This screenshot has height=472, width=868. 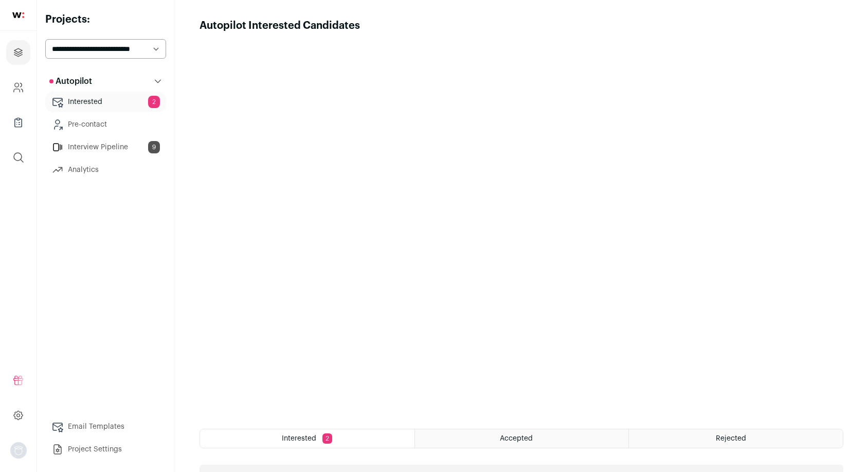 What do you see at coordinates (70, 81) in the screenshot?
I see `p: Autopilot` at bounding box center [70, 81].